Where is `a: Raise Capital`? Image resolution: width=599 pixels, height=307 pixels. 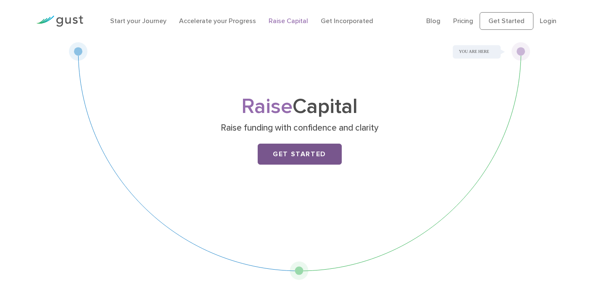 a: Raise Capital is located at coordinates (288, 21).